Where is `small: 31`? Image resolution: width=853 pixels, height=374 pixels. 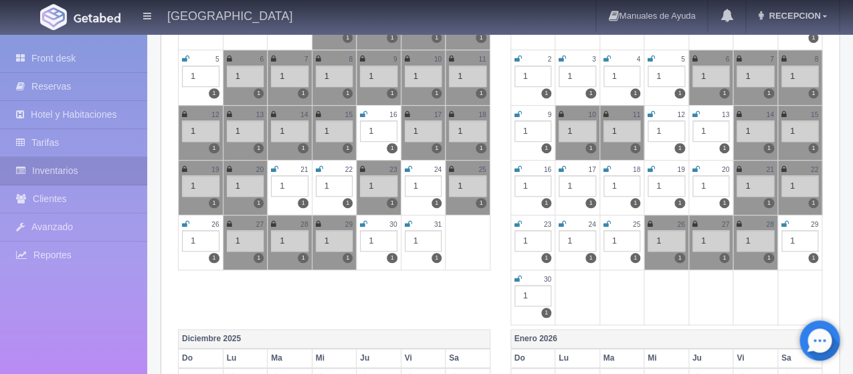 small: 31 is located at coordinates (437, 224).